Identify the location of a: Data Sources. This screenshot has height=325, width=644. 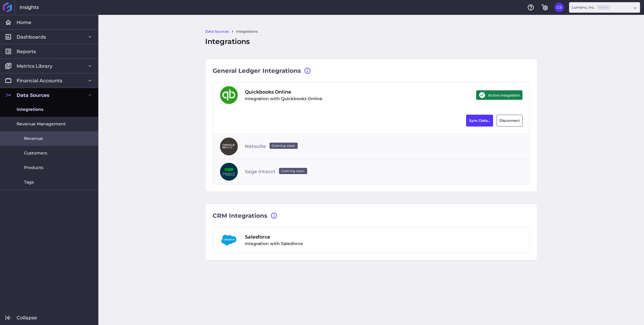
(217, 32).